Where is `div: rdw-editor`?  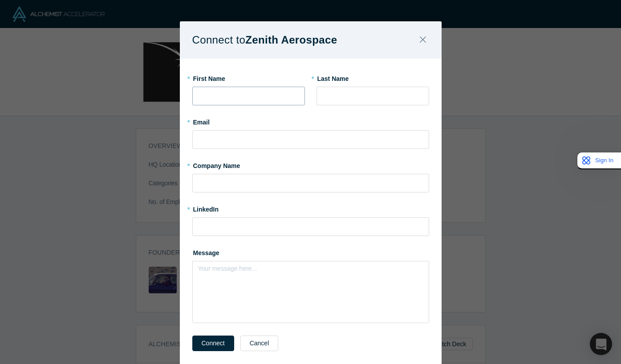 div: rdw-editor is located at coordinates (310, 272).